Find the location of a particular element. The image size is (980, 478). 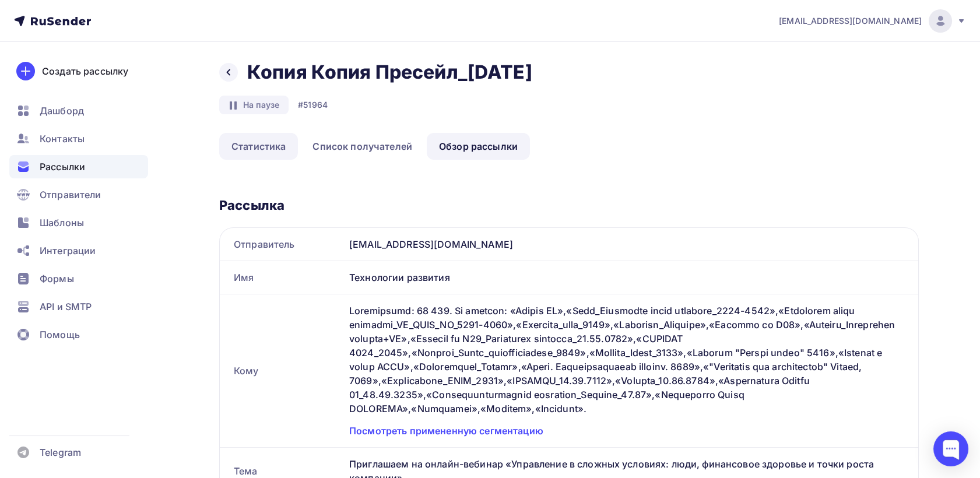

a: Отправители is located at coordinates (79, 195).